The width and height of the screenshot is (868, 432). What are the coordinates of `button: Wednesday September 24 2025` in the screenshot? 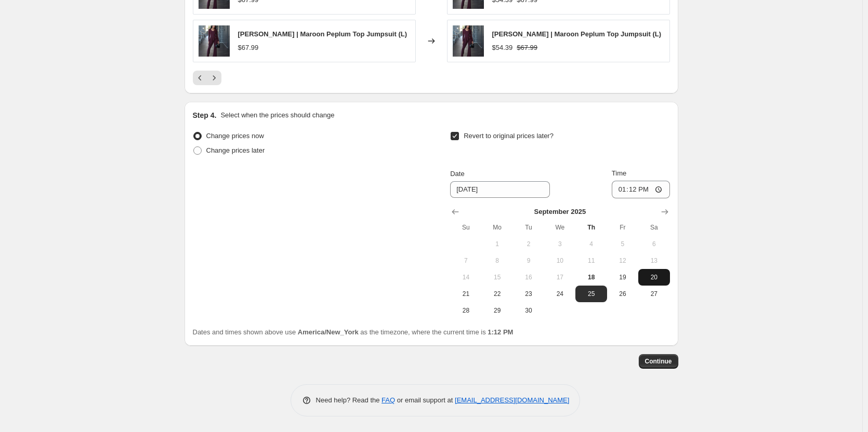 It's located at (560, 294).